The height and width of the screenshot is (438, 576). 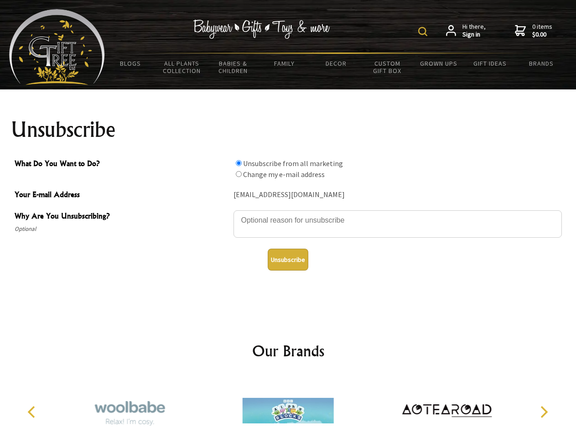 I want to click on strong: Sign in, so click(x=474, y=35).